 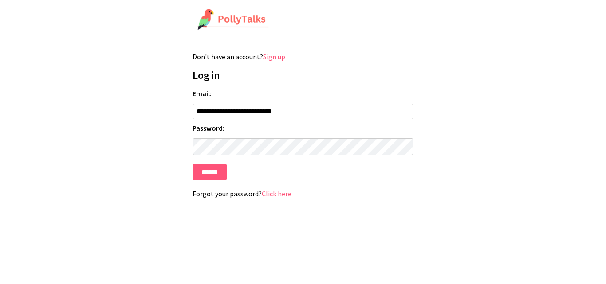 I want to click on h1: Log in, so click(x=303, y=75).